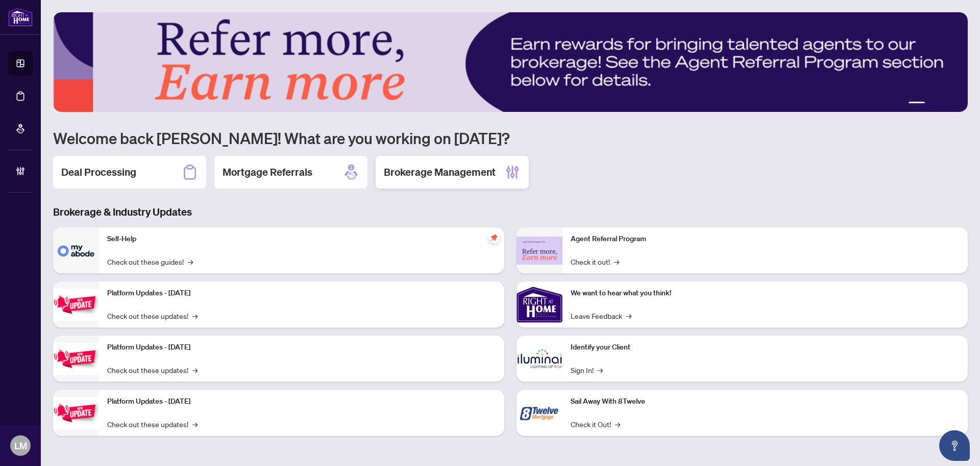 This screenshot has height=466, width=980. I want to click on img: Self-Help, so click(76, 250).